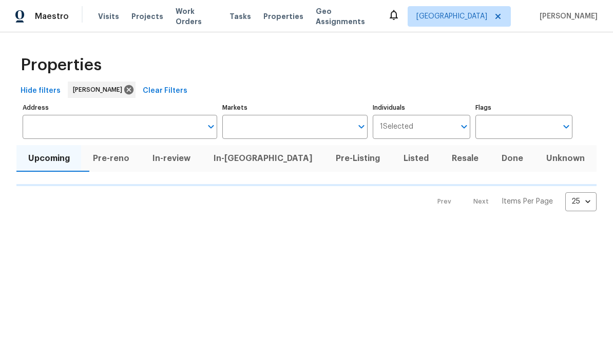 The height and width of the screenshot is (364, 613). What do you see at coordinates (346, 16) in the screenshot?
I see `span: Geo Assignments` at bounding box center [346, 16].